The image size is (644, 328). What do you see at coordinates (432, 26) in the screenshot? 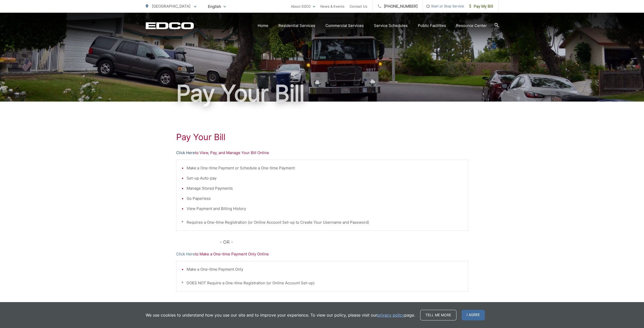
I see `a: Public Facilities` at bounding box center [432, 26].